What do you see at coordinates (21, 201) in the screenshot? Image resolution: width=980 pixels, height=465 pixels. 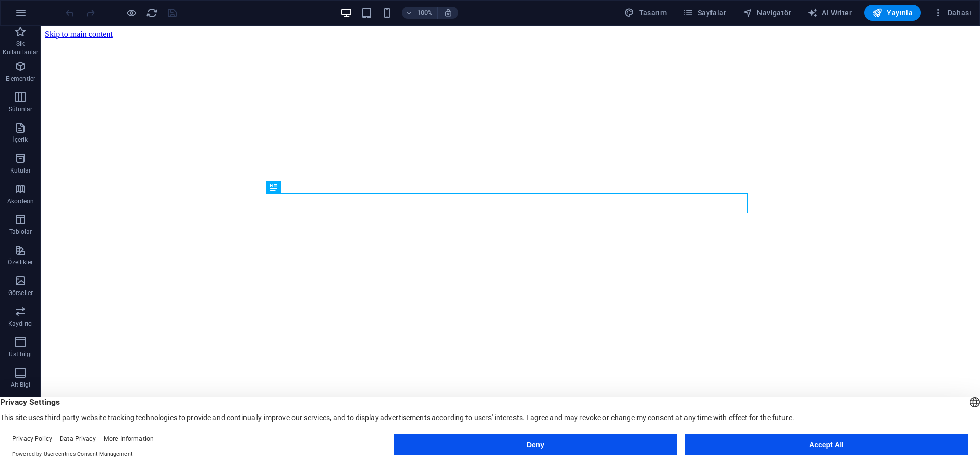 I see `p: Akordeon` at bounding box center [21, 201].